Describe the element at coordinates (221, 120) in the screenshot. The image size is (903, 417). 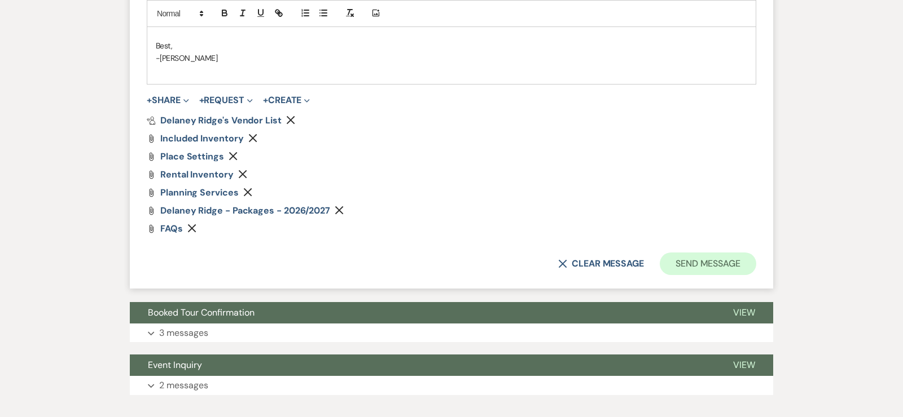
I see `span: Delaney Ridge's Vendor List` at that location.